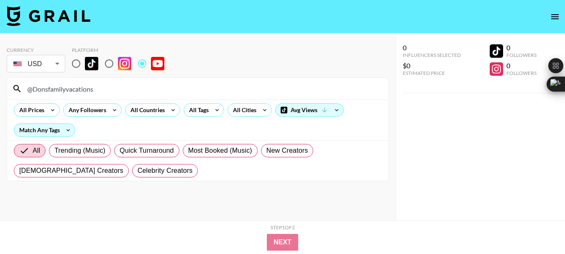 Image resolution: width=565 pixels, height=254 pixels. I want to click on div: All Cities, so click(243, 110).